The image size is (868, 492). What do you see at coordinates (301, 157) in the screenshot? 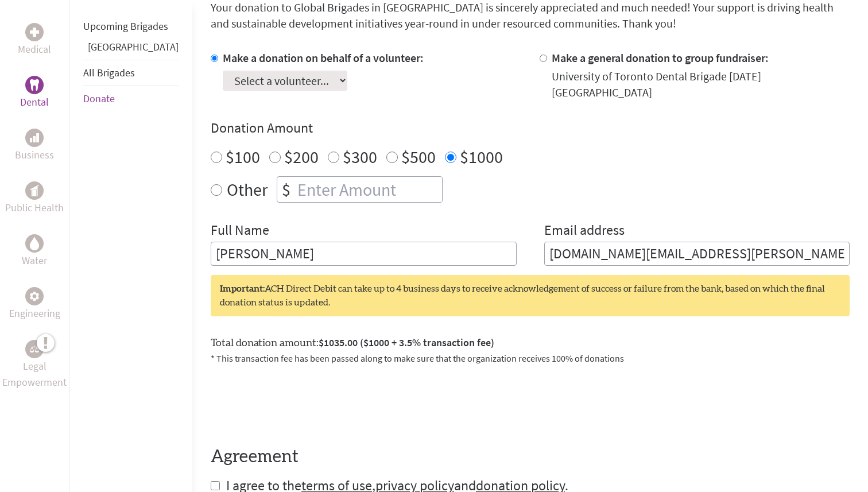
I see `label: $200` at bounding box center [301, 157].